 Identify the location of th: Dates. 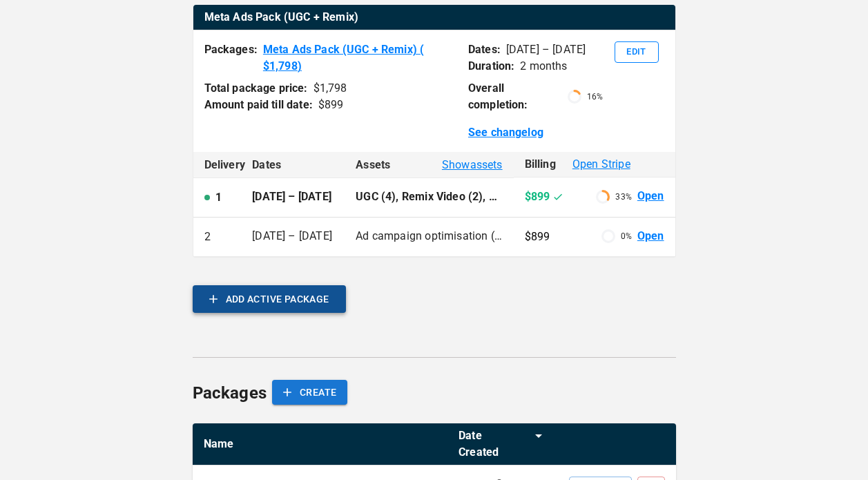
(293, 164).